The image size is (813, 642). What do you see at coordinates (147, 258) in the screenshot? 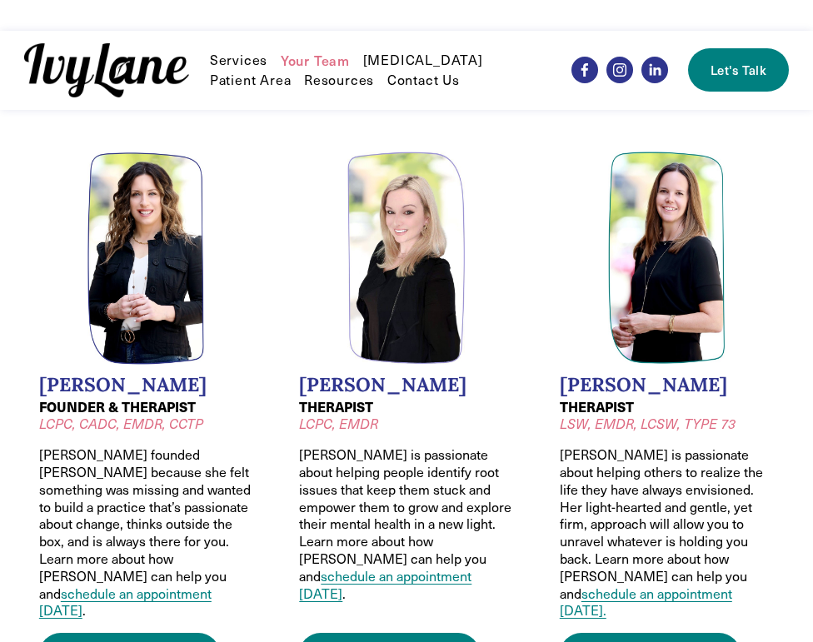
I see `img: Headshot of Wendy Pawelski, LCPC, CADC, EMDR, CCTP. Wendy is a founder oft Ivy Lane Counseling` at bounding box center [147, 258].